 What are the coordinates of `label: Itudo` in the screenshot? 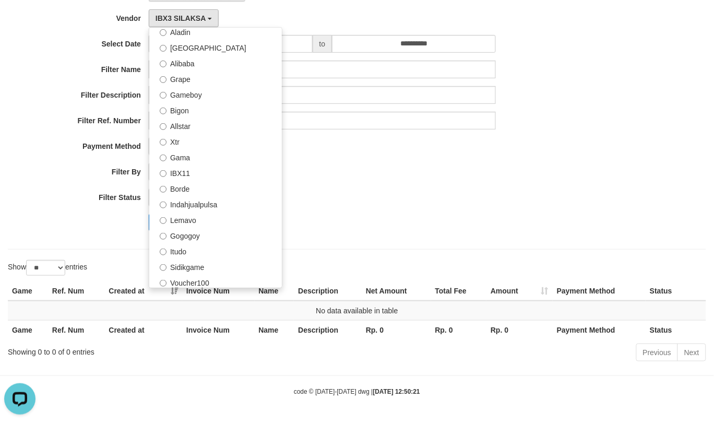 It's located at (215, 250).